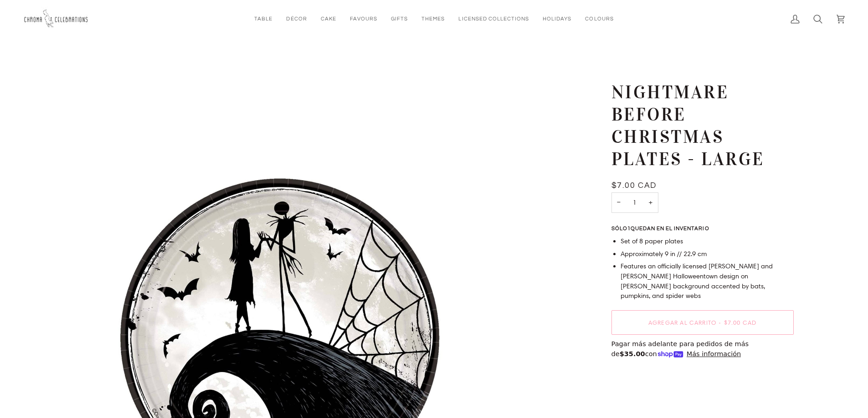 This screenshot has height=418, width=868. I want to click on span: Favours, so click(364, 19).